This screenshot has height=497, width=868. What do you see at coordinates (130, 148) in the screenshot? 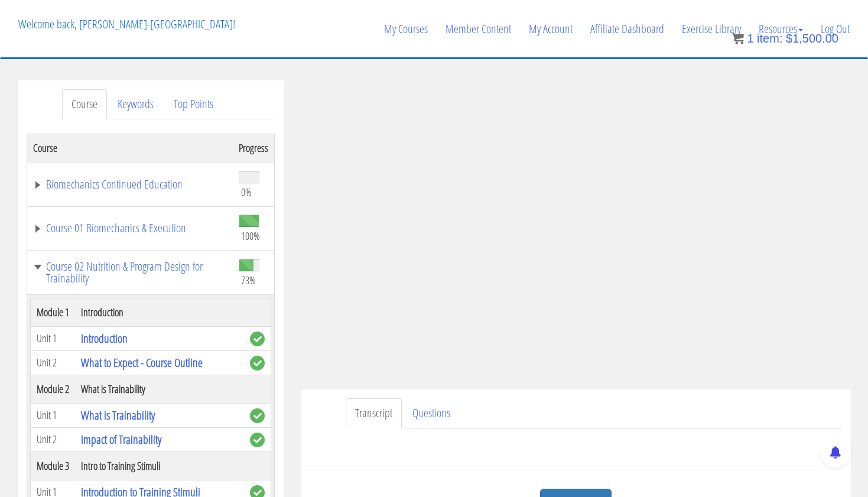
I see `th: Course` at bounding box center [130, 148].